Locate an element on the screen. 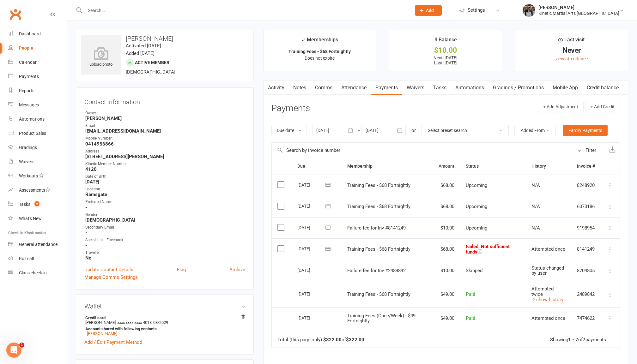  th: Membership is located at coordinates (387, 166).